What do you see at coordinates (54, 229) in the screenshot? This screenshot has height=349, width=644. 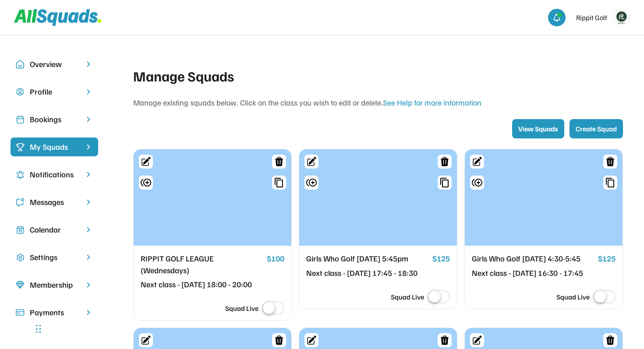 I see `div: Calendar` at bounding box center [54, 229].